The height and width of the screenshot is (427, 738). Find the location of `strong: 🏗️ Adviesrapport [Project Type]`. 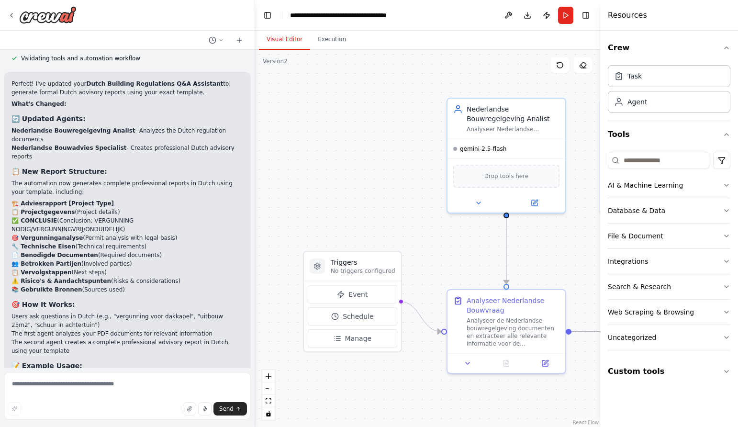

strong: 🏗️ Adviesrapport [Project Type] is located at coordinates (63, 203).